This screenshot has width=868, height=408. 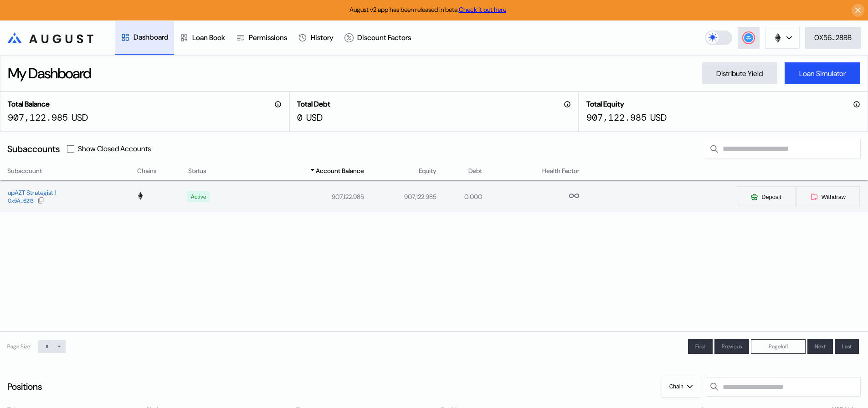 What do you see at coordinates (846, 347) in the screenshot?
I see `button: Last` at bounding box center [846, 347].